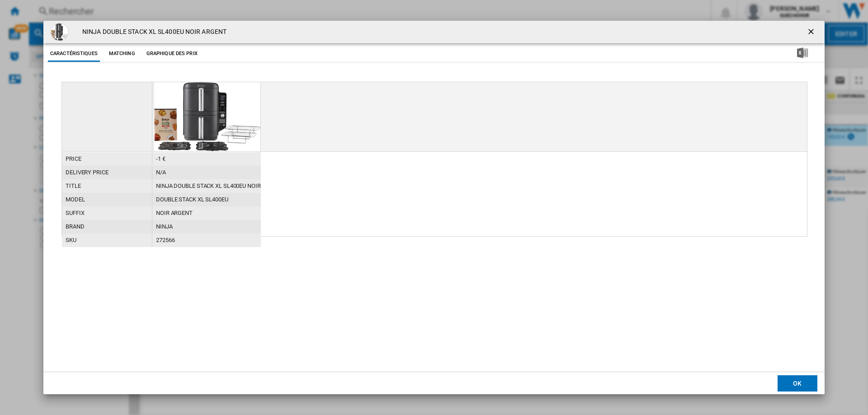 This screenshot has width=868, height=415. I want to click on h4: NINJA DOUBLE STACK XL SL400EU NOIR ARGENT, so click(152, 32).